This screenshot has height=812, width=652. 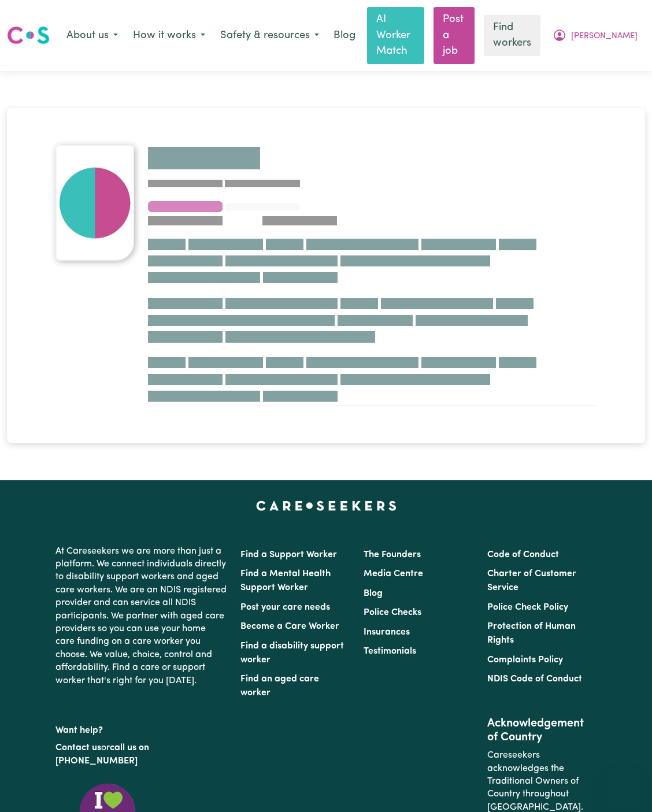 I want to click on button: How it works, so click(x=169, y=36).